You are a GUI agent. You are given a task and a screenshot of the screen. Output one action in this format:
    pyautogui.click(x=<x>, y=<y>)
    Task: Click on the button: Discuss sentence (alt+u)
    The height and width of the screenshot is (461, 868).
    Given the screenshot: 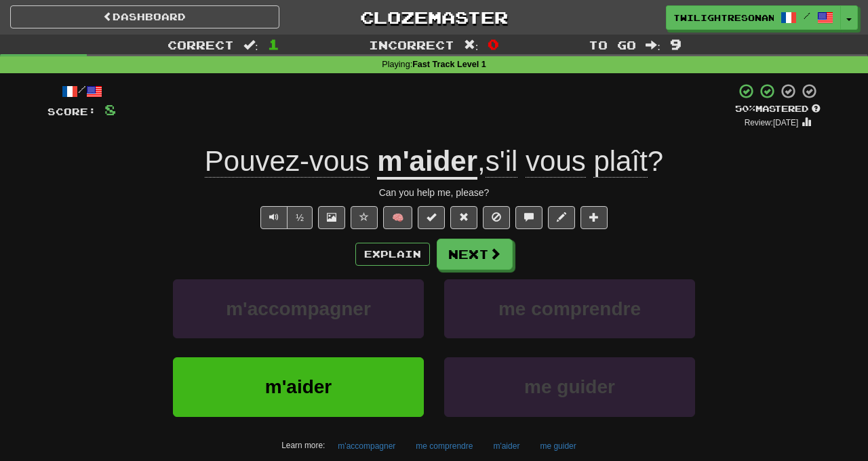 What is the action you would take?
    pyautogui.click(x=529, y=218)
    